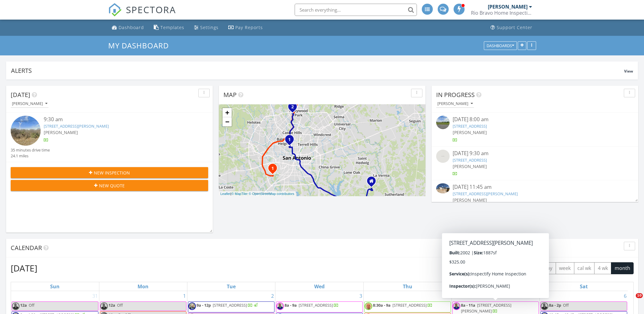 Image resolution: width=644 pixels, height=314 pixels. What do you see at coordinates (31, 150) in the screenshot?
I see `div: 35 minutes drive time` at bounding box center [31, 150].